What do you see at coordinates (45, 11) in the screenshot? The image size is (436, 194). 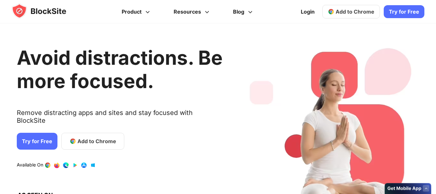 I see `img: blocksite-icon.5d769676.svg` at bounding box center [45, 11].